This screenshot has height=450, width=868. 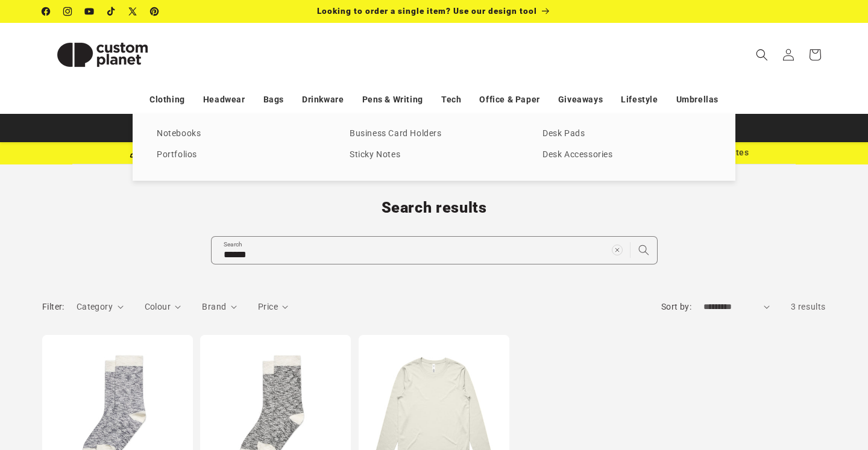 What do you see at coordinates (434, 134) in the screenshot?
I see `a: Business Card Holders` at bounding box center [434, 134].